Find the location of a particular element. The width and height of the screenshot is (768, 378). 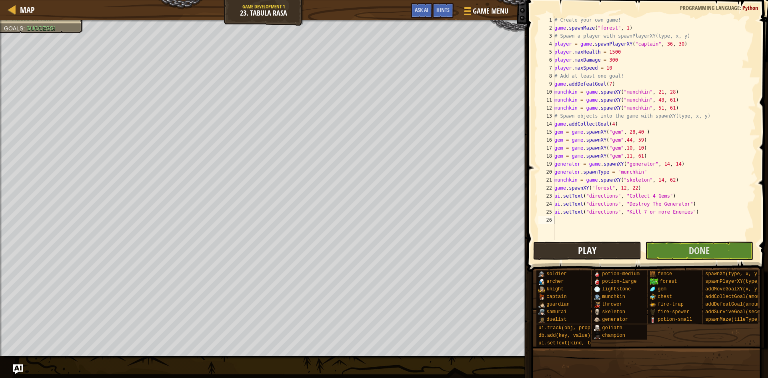

span: knight is located at coordinates (555, 289).